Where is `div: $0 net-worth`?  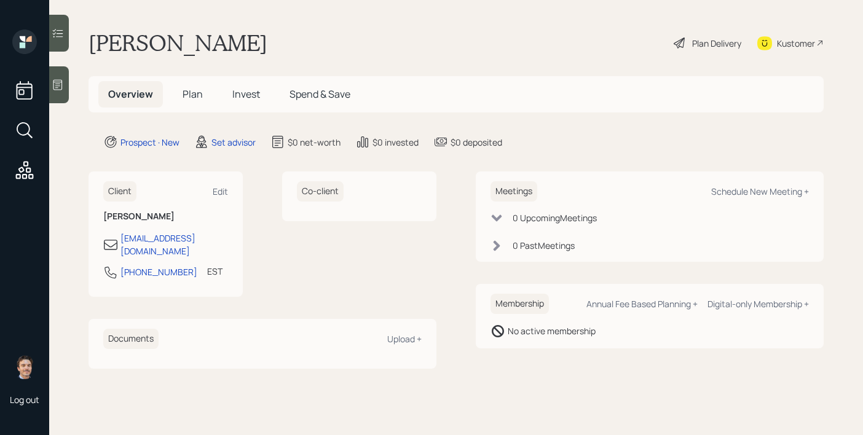
div: $0 net-worth is located at coordinates (314, 142).